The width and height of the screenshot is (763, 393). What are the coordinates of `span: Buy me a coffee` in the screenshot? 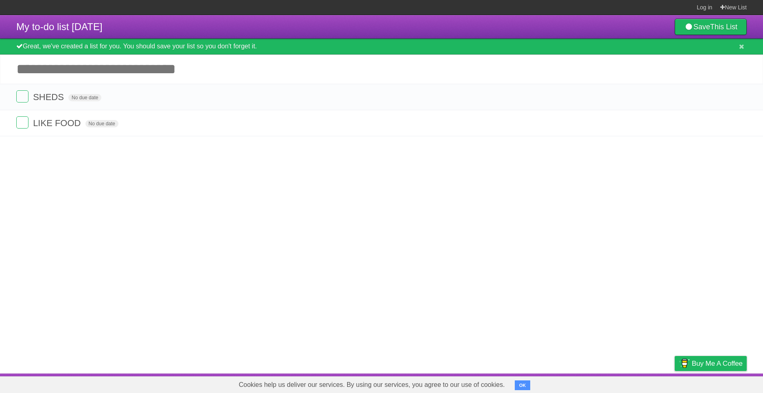 It's located at (717, 363).